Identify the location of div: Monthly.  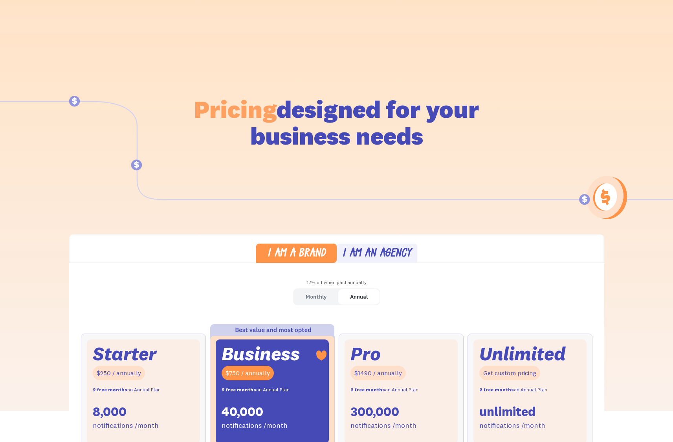
(316, 297).